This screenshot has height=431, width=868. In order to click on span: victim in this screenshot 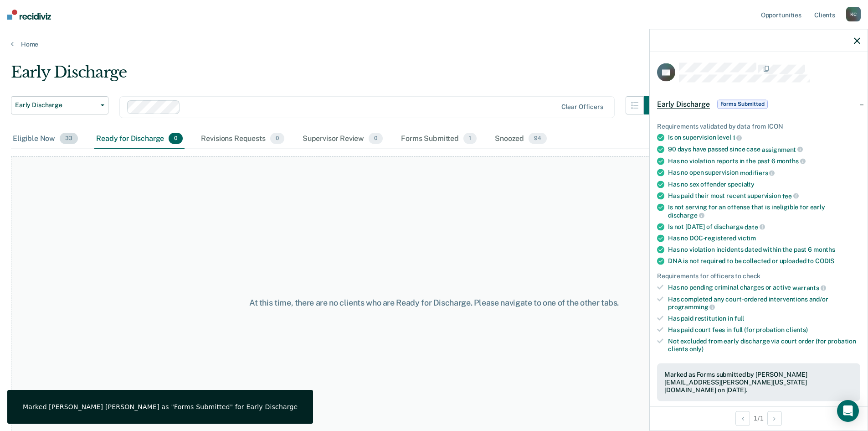, I will do `click(746, 238)`.